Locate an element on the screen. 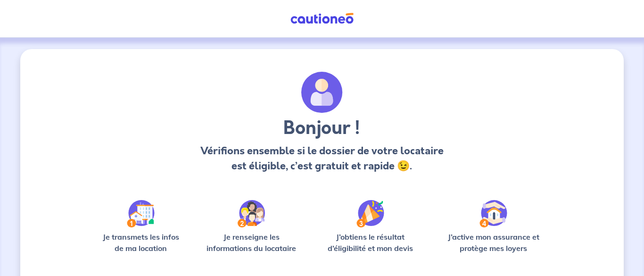 This screenshot has width=644, height=276. p: Je renseigne les informations du locataire is located at coordinates (252, 243).